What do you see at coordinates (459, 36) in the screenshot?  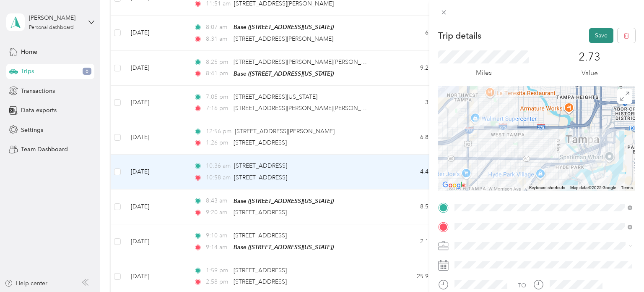 I see `p: Trip details` at bounding box center [459, 36].